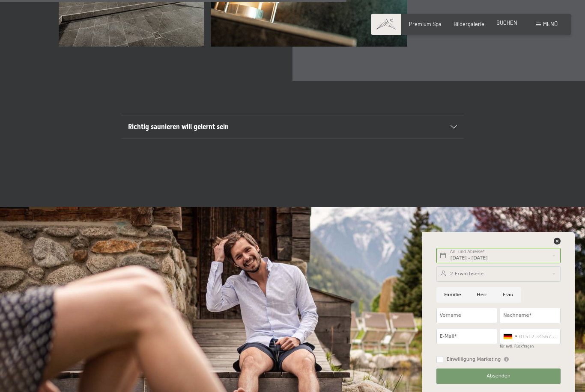 This screenshot has width=585, height=392. I want to click on input: 01512 3456789, so click(530, 337).